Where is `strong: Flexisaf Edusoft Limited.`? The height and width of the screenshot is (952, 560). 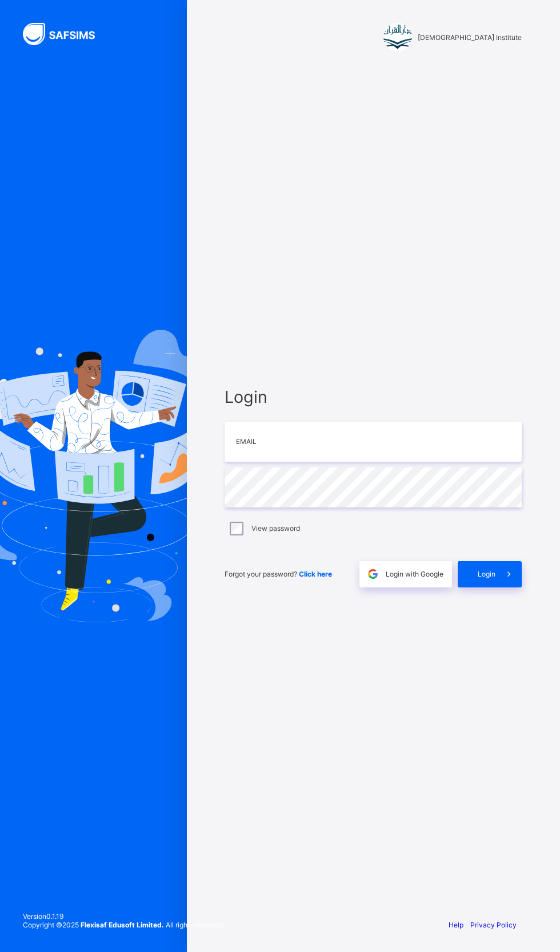
strong: Flexisaf Edusoft Limited. is located at coordinates (122, 924).